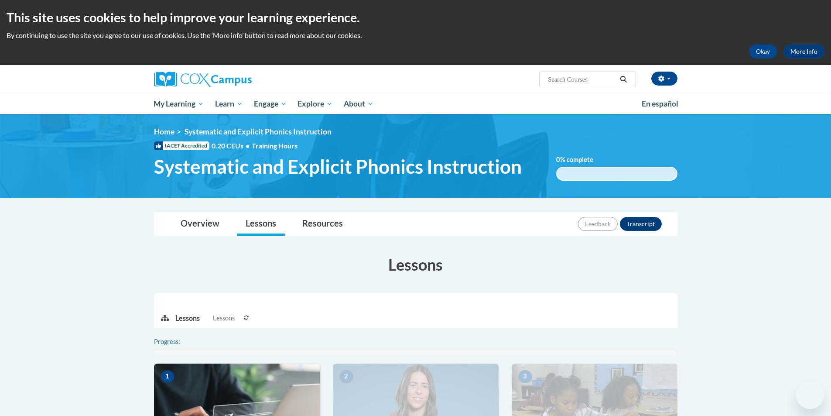  Describe the element at coordinates (270, 104) in the screenshot. I see `span: Engage` at that location.